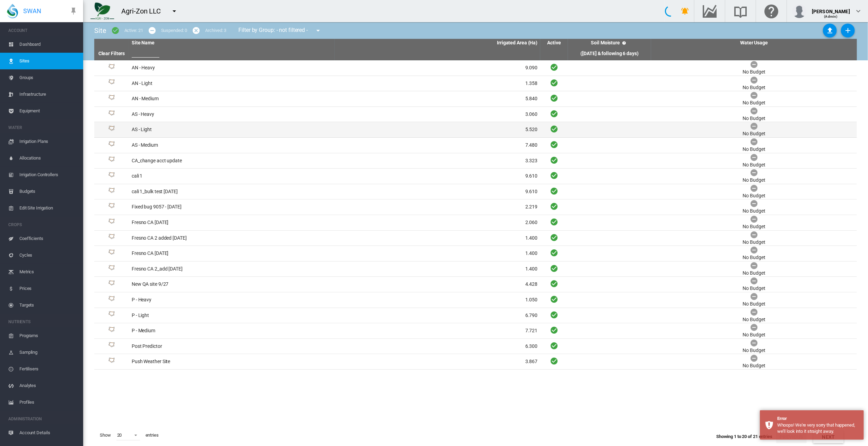 Image resolution: width=868 pixels, height=446 pixels. Describe the element at coordinates (111, 362) in the screenshot. I see `div: Site Id: 50140` at that location.